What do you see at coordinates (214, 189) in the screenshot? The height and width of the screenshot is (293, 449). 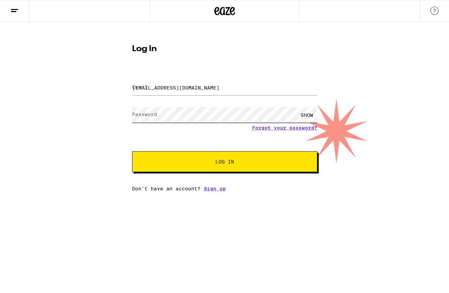 I see `a: Sign up` at bounding box center [214, 189].